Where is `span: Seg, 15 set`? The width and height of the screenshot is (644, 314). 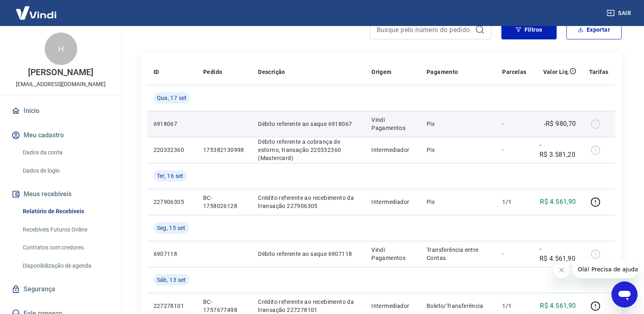
span: Seg, 15 set is located at coordinates (171, 228).